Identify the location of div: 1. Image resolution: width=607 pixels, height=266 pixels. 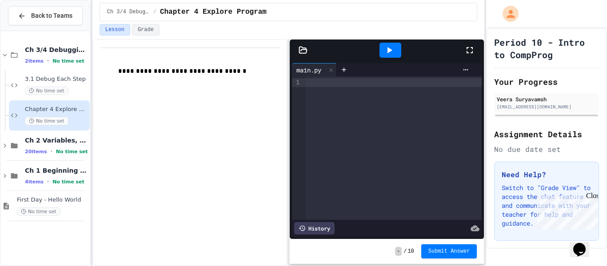
(296, 83).